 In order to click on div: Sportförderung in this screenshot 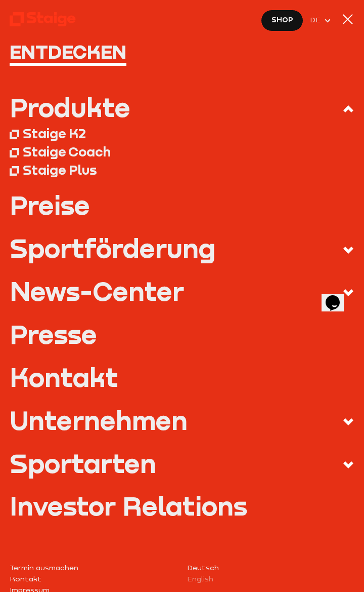, I will do `click(112, 248)`.